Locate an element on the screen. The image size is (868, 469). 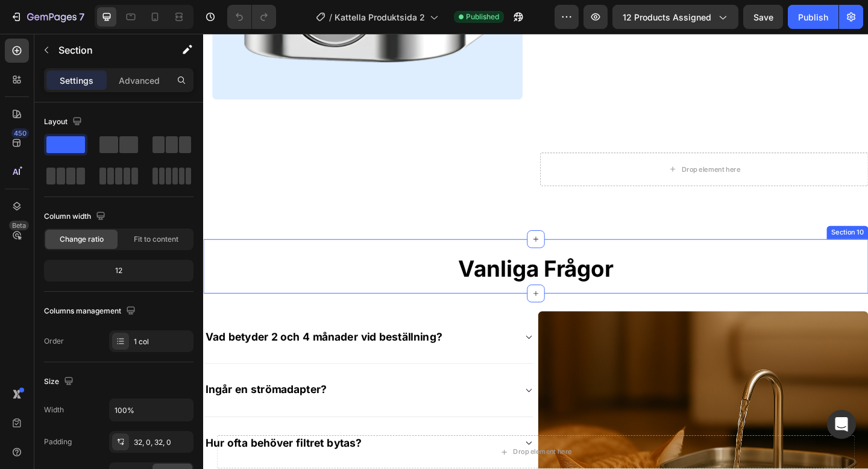
div: Section 10 is located at coordinates (700, 216).